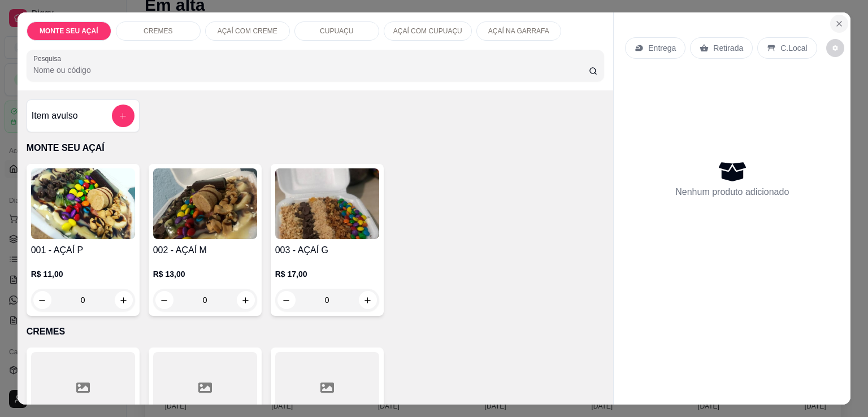 The height and width of the screenshot is (417, 868). I want to click on p: R$ 17,00, so click(327, 274).